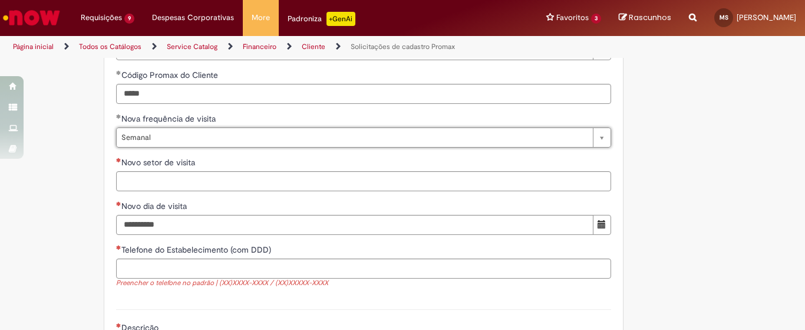 The image size is (805, 330). I want to click on a: Rascunhos, so click(645, 18).